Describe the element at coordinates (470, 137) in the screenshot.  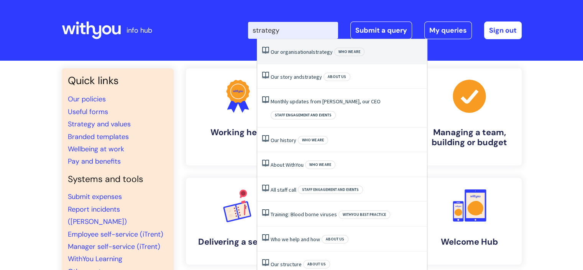
I see `h4: Managing a team, building or budget` at that location.